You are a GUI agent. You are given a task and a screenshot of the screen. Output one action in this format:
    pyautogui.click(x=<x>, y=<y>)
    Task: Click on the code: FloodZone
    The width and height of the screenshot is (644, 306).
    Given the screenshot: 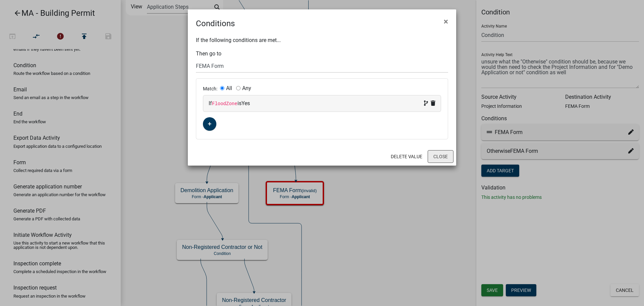 What is the action you would take?
    pyautogui.click(x=225, y=104)
    